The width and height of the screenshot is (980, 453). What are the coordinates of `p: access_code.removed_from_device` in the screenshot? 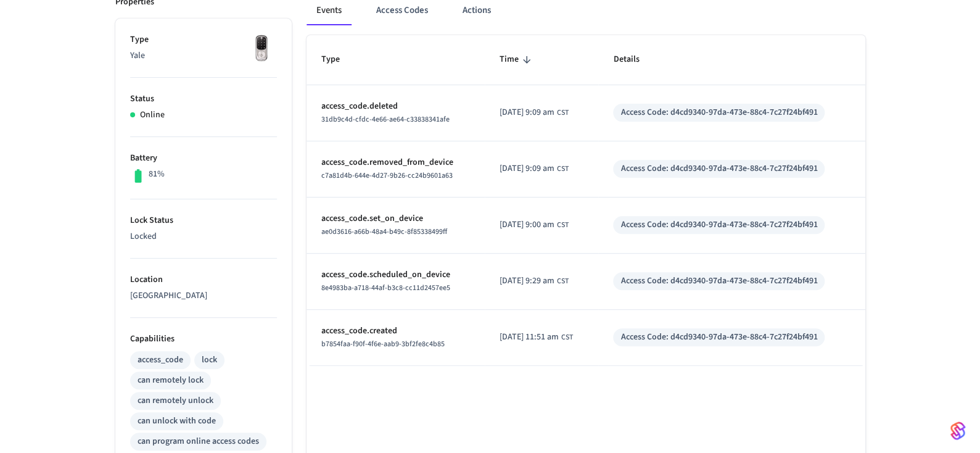 It's located at (395, 163).